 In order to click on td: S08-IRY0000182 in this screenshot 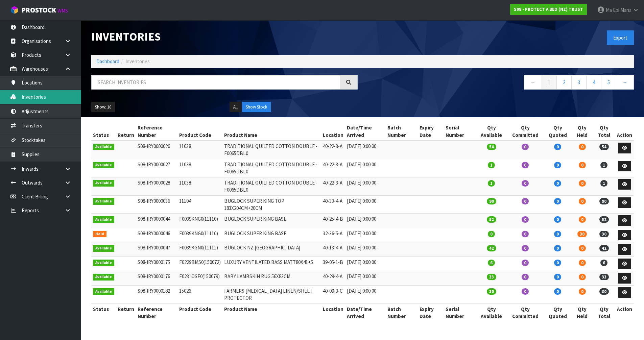, I will do `click(157, 295)`.